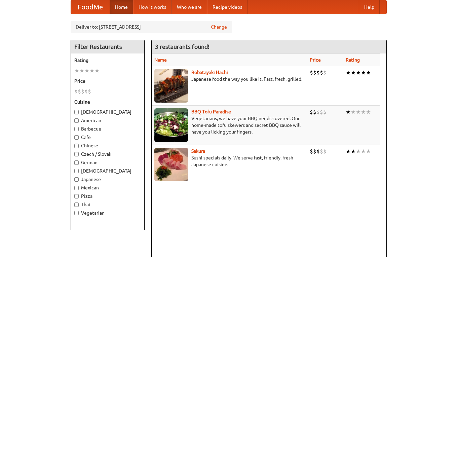  Describe the element at coordinates (107, 102) in the screenshot. I see `h5: Cuisine` at that location.